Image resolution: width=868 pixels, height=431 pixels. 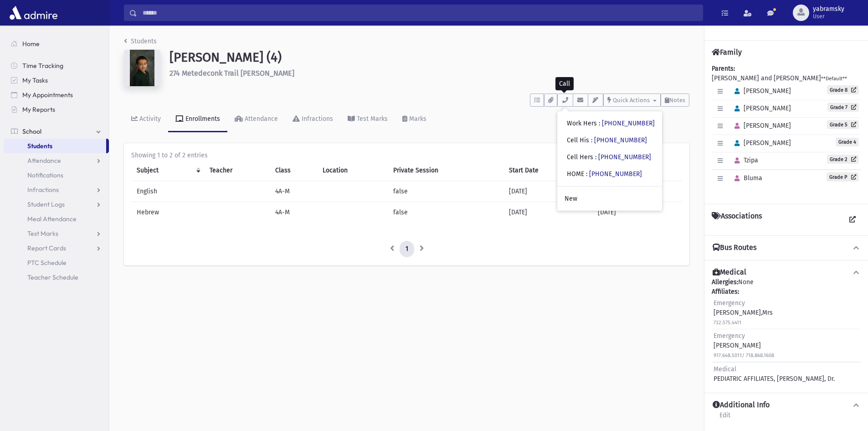 What do you see at coordinates (725, 418) in the screenshot?
I see `a: Edit` at bounding box center [725, 418].